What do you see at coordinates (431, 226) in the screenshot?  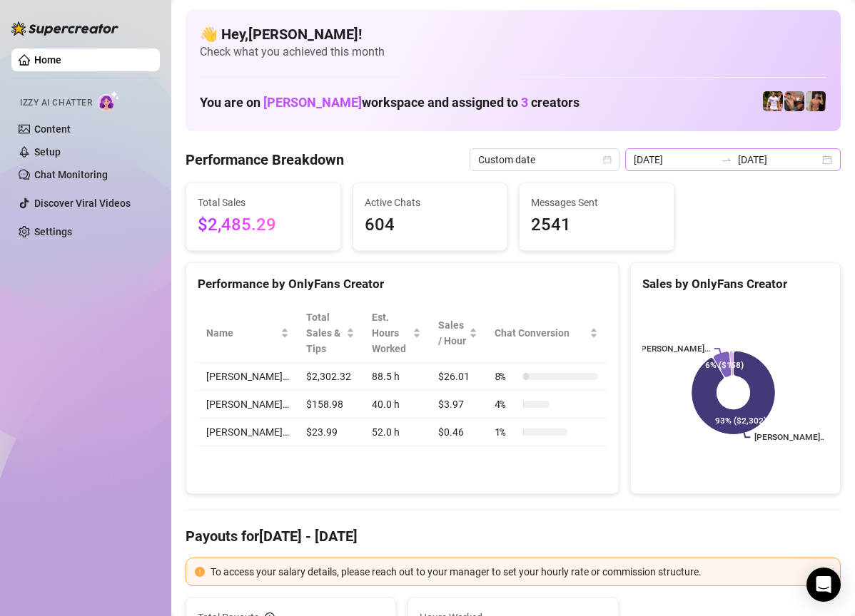 I see `span: 604` at bounding box center [431, 226].